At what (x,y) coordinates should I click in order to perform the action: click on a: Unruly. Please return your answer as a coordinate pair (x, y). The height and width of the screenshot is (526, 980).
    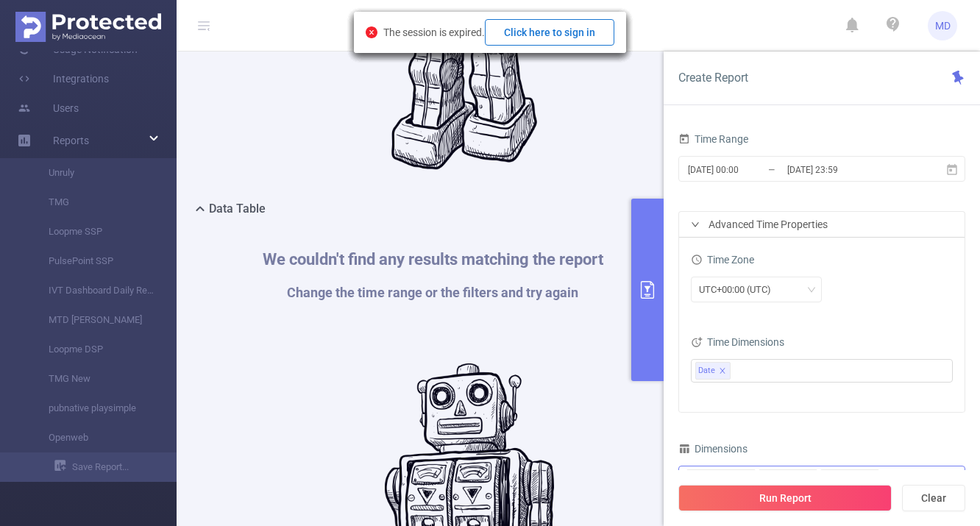
    Looking at the image, I should click on (94, 172).